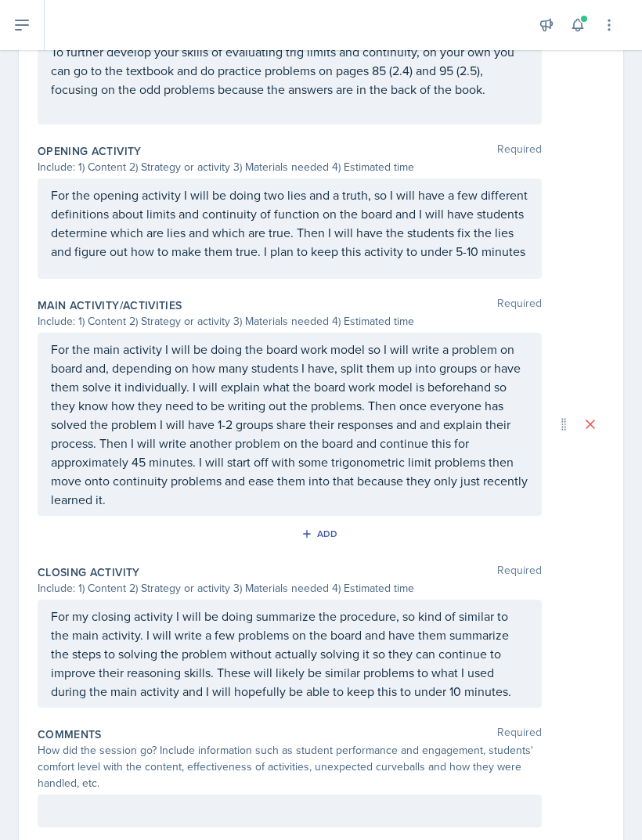  I want to click on label: Closing Activity, so click(88, 572).